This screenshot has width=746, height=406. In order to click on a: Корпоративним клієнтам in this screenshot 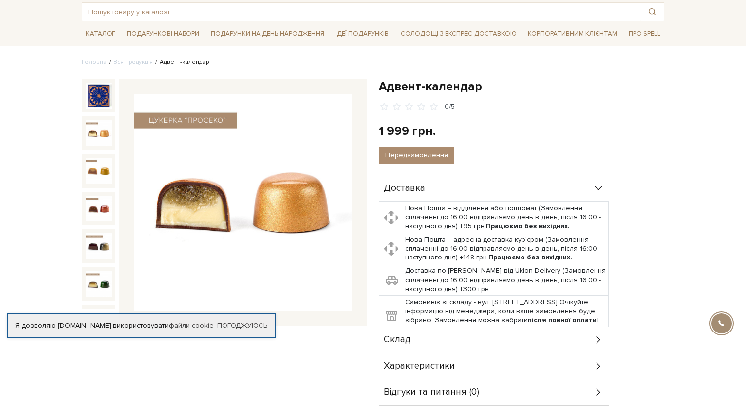, I will do `click(573, 34)`.